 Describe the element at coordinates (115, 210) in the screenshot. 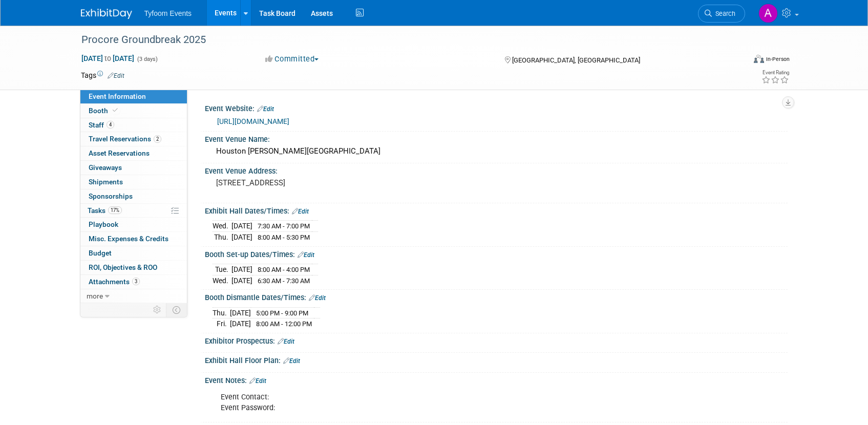

I see `span: 17%` at that location.